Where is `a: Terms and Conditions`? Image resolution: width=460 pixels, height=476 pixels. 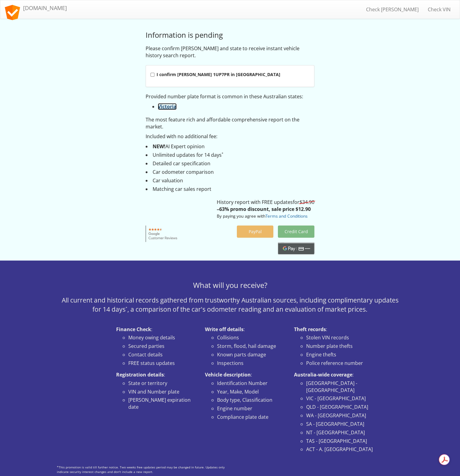
a: Terms and Conditions is located at coordinates (287, 216).